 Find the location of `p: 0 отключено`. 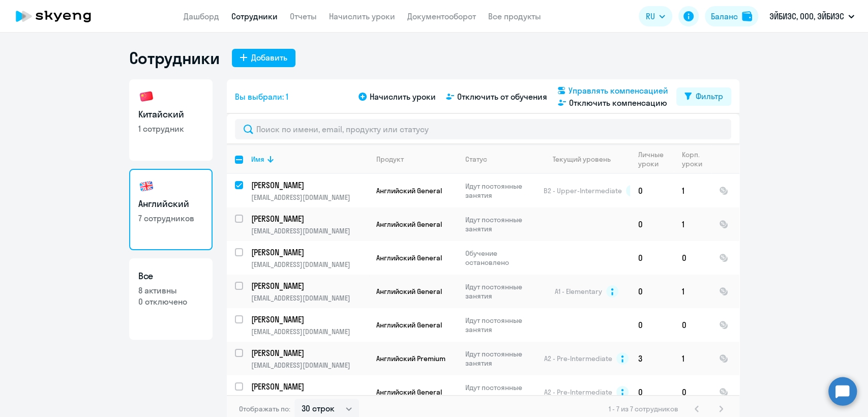

p: 0 отключено is located at coordinates (171, 302).